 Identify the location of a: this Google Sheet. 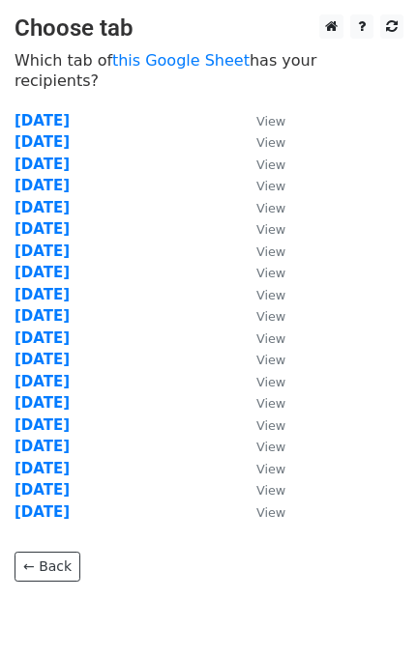
(181, 60).